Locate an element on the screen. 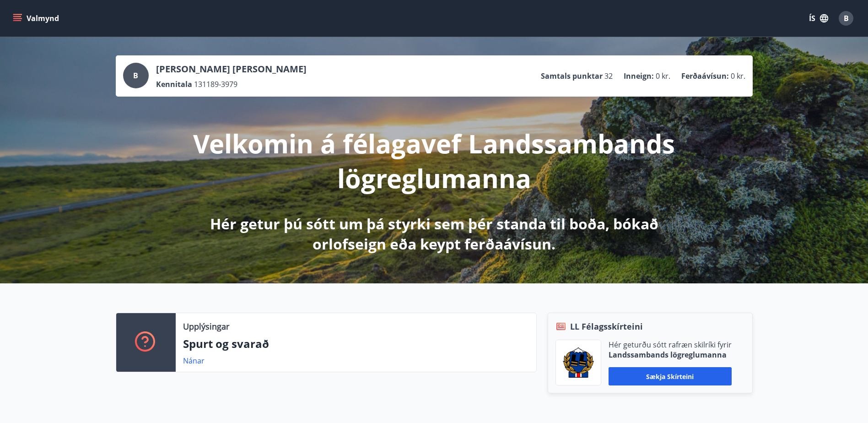  p: Samtals punktar is located at coordinates (571, 76).